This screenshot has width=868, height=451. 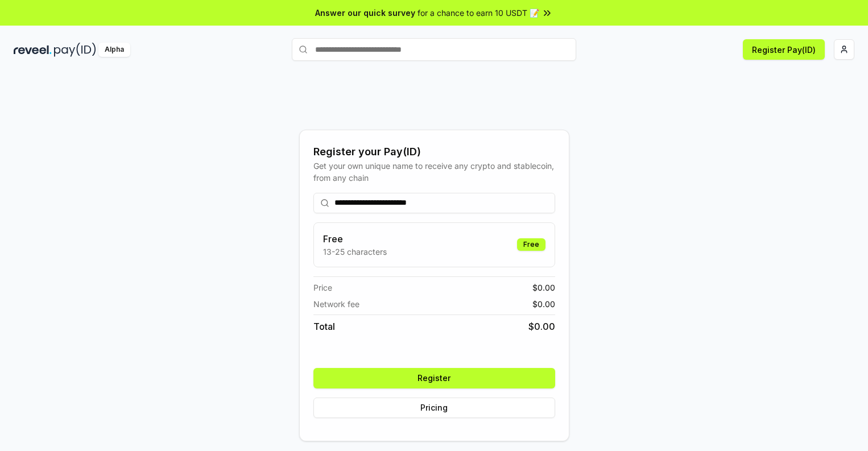 I want to click on h3: Free, so click(x=355, y=239).